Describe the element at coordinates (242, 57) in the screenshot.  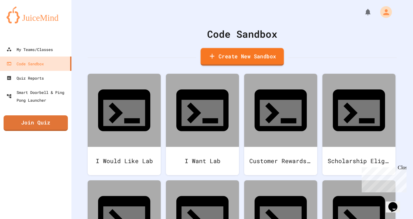
I see `a: Create New Sandbox` at that location.